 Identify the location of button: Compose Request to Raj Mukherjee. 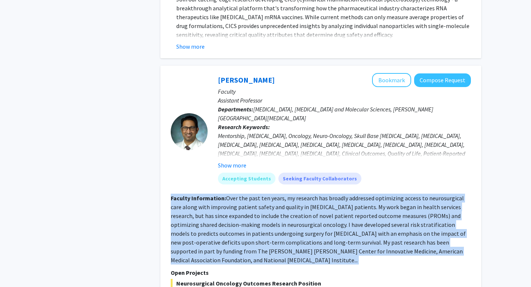
(443, 80).